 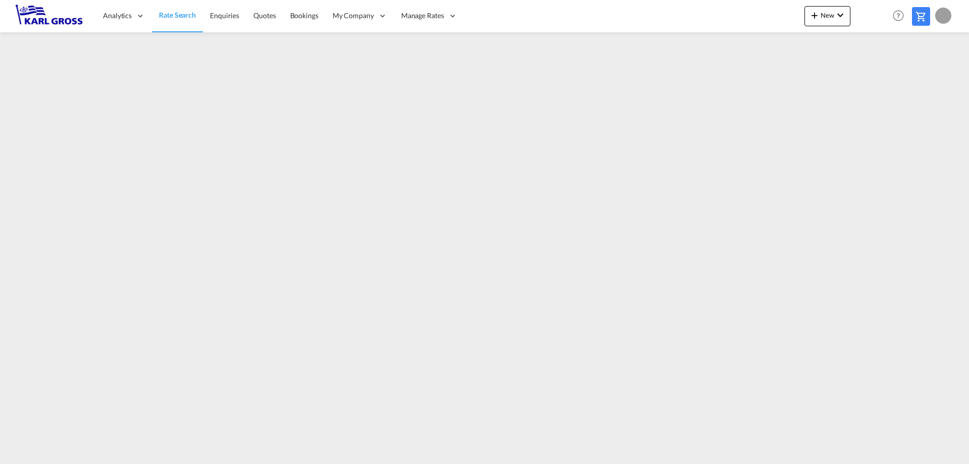 What do you see at coordinates (841, 15) in the screenshot?
I see `md-icon: icon-chevron-down` at bounding box center [841, 15].